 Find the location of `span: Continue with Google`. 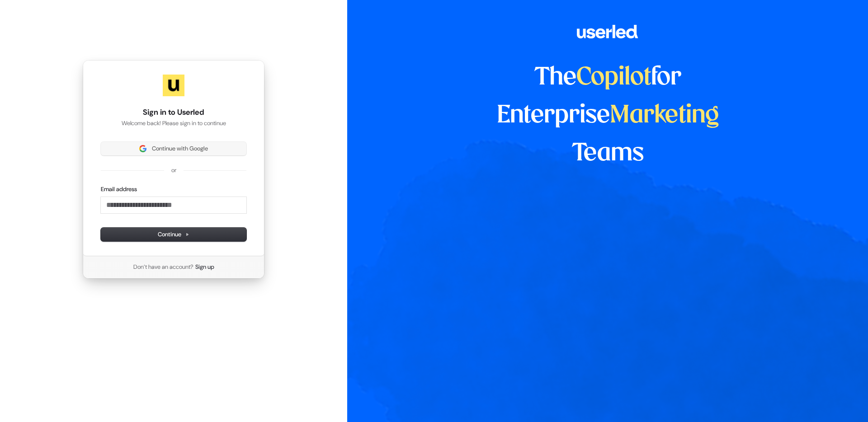

span: Continue with Google is located at coordinates (180, 149).